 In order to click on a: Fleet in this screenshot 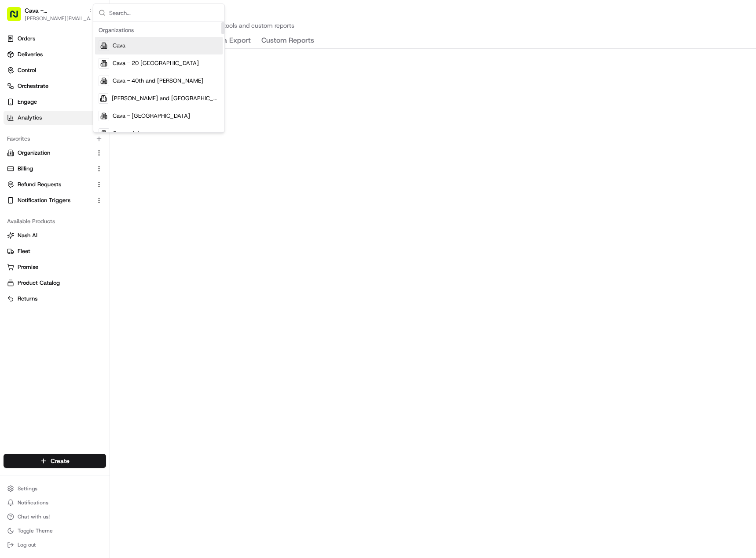, I will do `click(54, 251)`.